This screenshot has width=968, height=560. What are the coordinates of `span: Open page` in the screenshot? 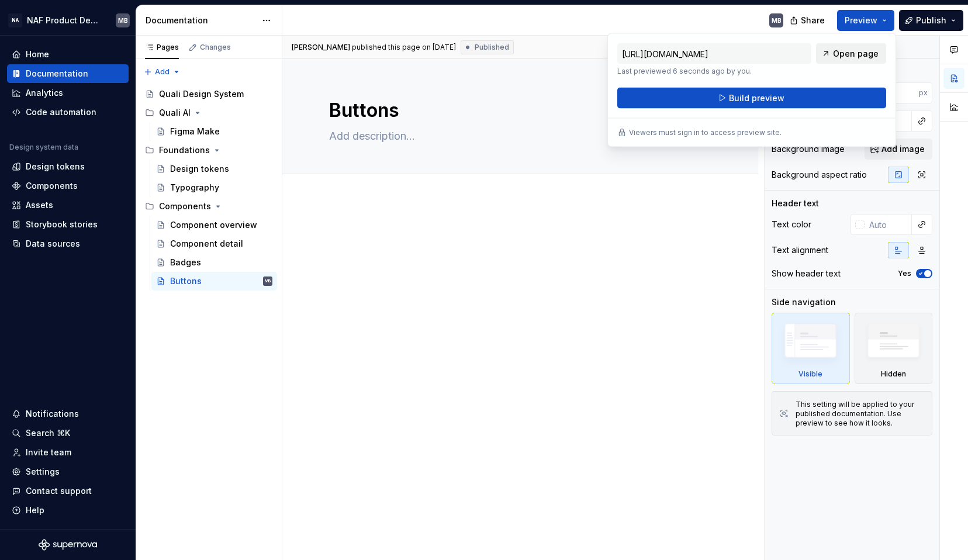 It's located at (856, 54).